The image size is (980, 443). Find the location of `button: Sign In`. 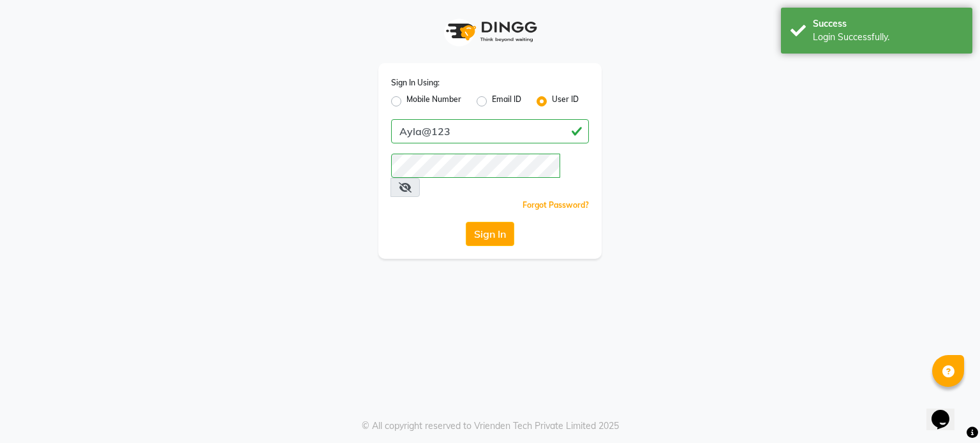

button: Sign In is located at coordinates (490, 234).